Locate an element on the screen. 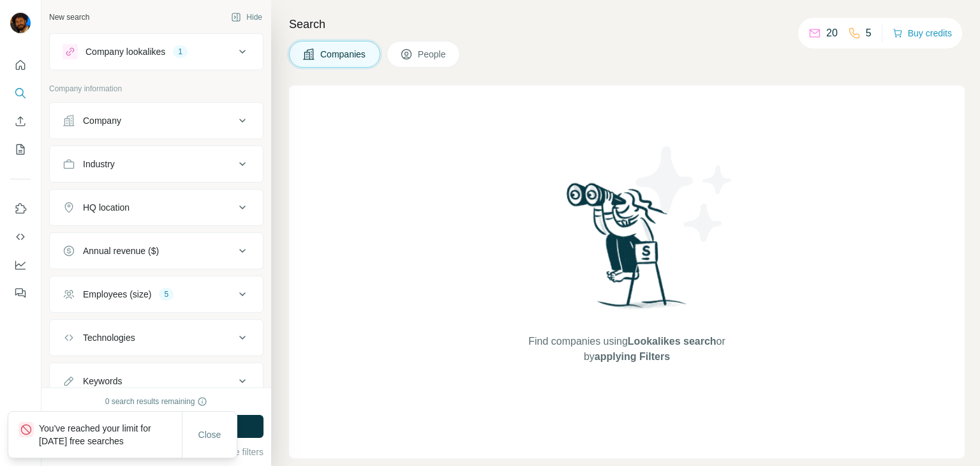  h4: Search is located at coordinates (627, 24).